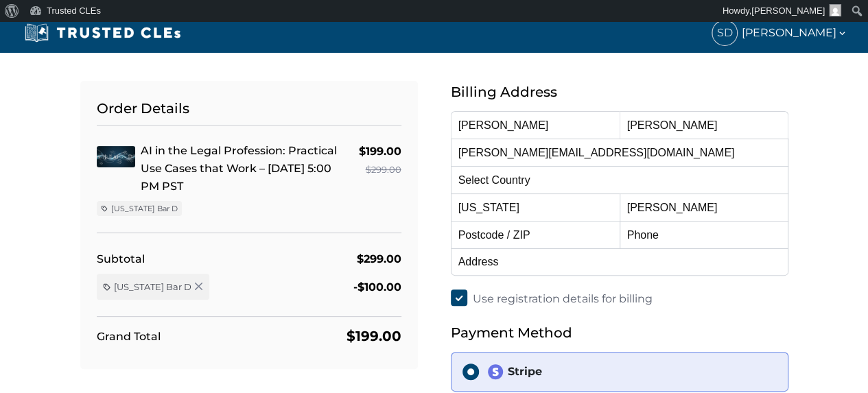 The width and height of the screenshot is (868, 393). What do you see at coordinates (704, 125) in the screenshot?
I see `input: Last Name` at bounding box center [704, 125].